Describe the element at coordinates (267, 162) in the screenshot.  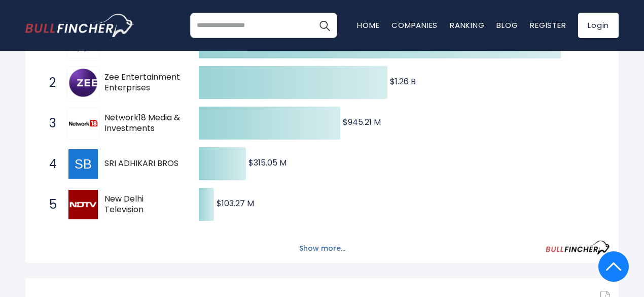
I see `text: $315.05 M` at that location.